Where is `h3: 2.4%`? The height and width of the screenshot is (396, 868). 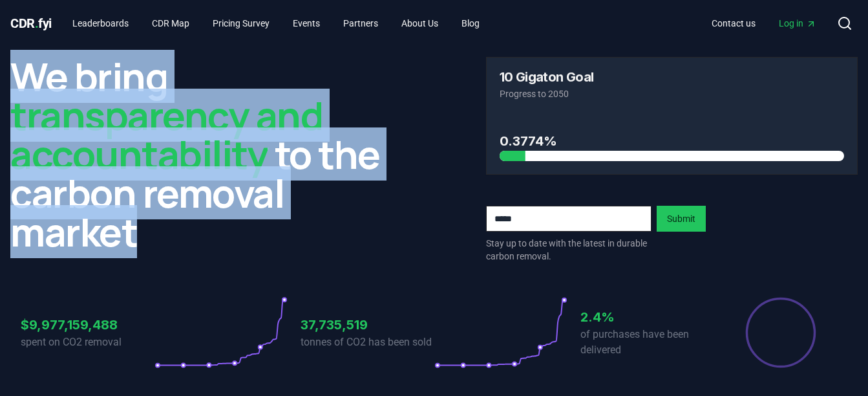
h3: 2.4% is located at coordinates (647, 317).